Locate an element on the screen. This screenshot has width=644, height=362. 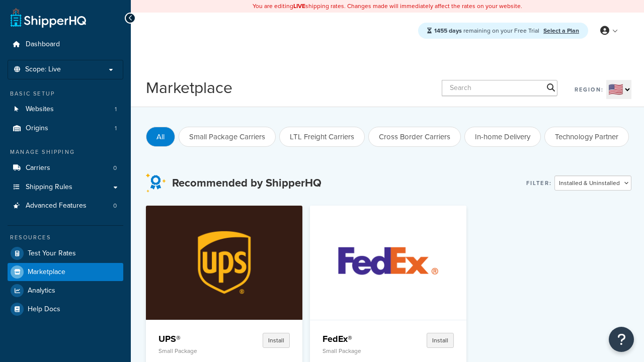
button: Technology Partner is located at coordinates (587, 137).